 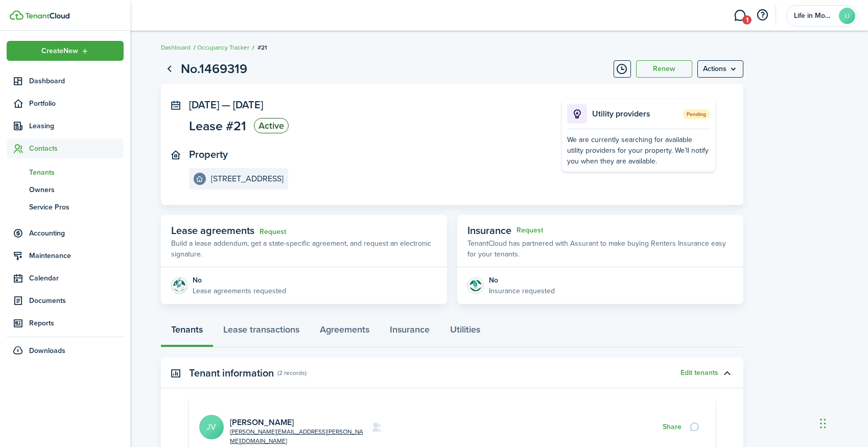 I want to click on img: Agreement e-sign, so click(x=179, y=286).